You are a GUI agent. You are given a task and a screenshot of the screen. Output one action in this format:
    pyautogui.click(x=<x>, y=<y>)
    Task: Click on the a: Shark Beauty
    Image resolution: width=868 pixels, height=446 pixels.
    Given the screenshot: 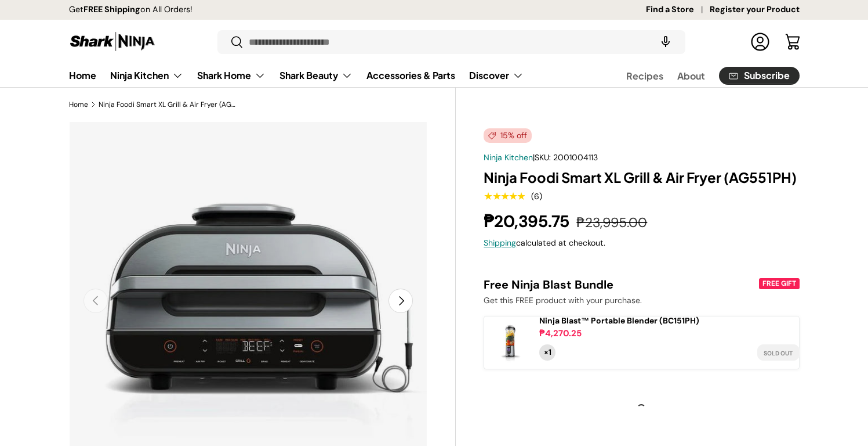 What is the action you would take?
    pyautogui.click(x=316, y=76)
    